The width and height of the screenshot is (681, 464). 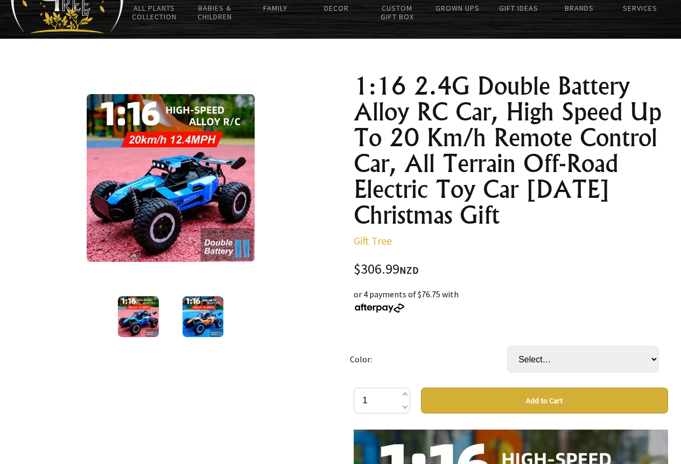 I want to click on div: $306.99, so click(x=511, y=270).